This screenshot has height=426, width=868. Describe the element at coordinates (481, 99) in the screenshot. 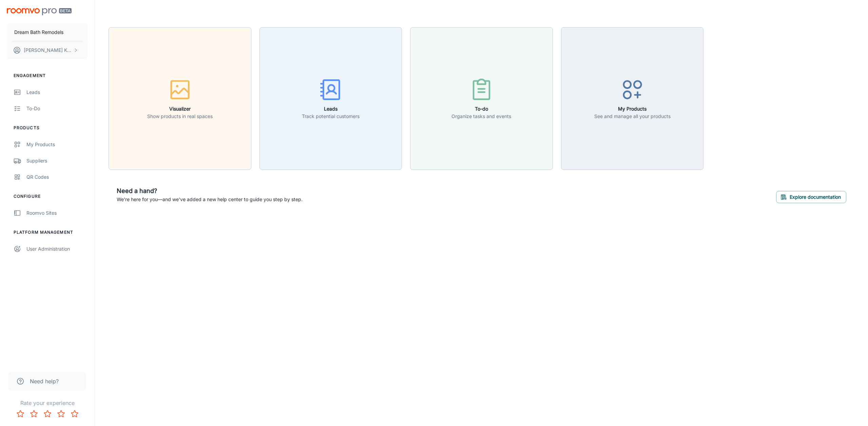

I see `button: To-doOrganize tasks and events` at that location.